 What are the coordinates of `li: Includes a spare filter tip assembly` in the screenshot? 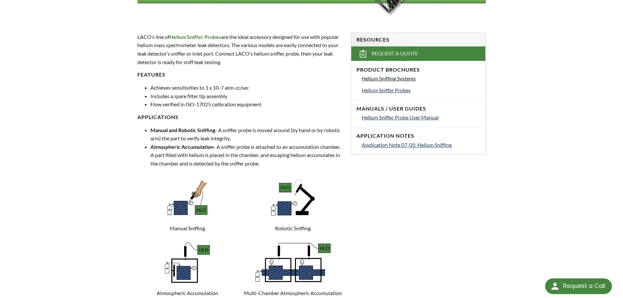 It's located at (247, 96).